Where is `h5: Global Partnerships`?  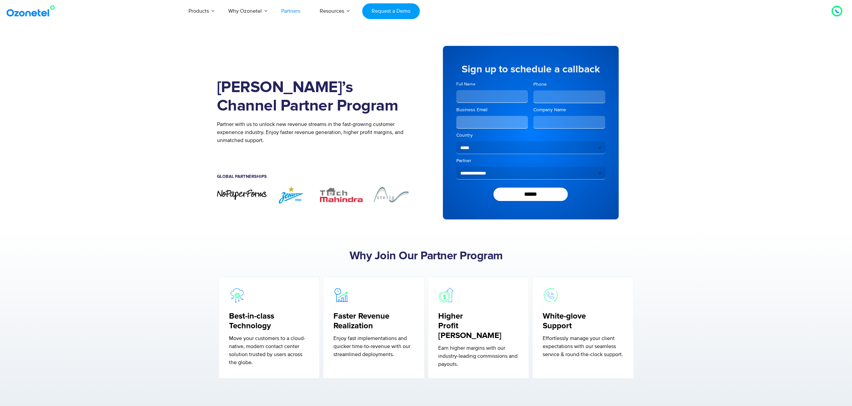 h5: Global Partnerships is located at coordinates (317, 177).